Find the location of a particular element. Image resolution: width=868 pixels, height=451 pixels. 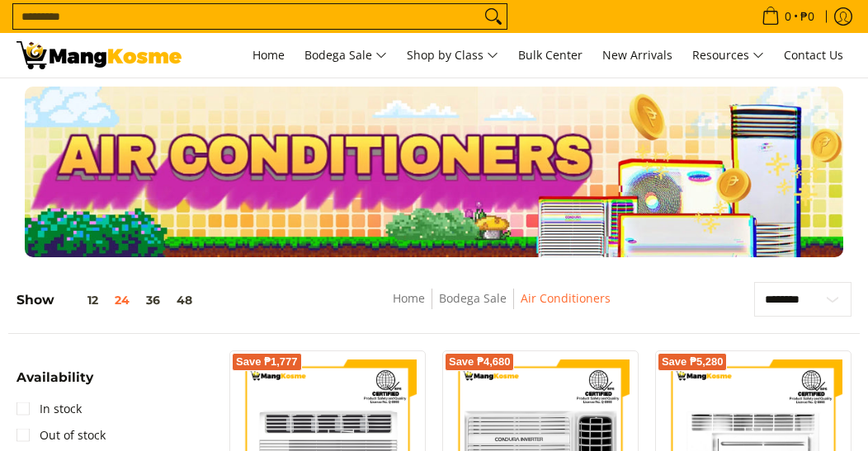

span: 0 is located at coordinates (788, 17).